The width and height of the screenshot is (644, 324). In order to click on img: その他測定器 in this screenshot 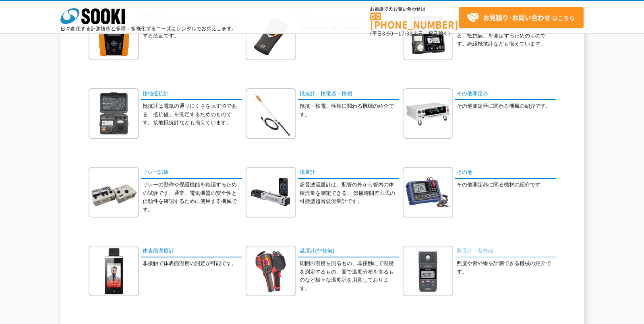, I will do `click(428, 113)`.